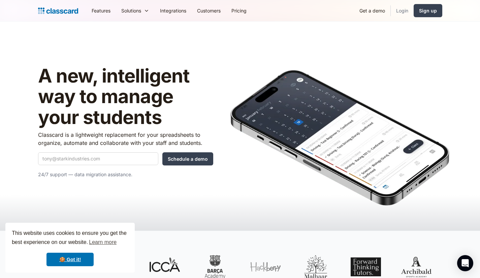 This screenshot has height=278, width=480. Describe the element at coordinates (103, 242) in the screenshot. I see `a: learn more about cookies` at that location.